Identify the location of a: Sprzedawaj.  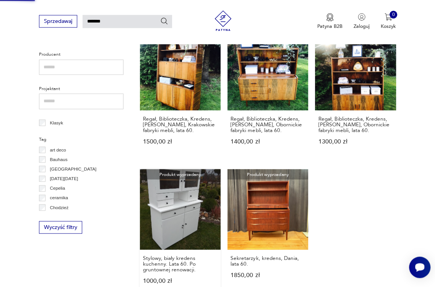
(58, 22).